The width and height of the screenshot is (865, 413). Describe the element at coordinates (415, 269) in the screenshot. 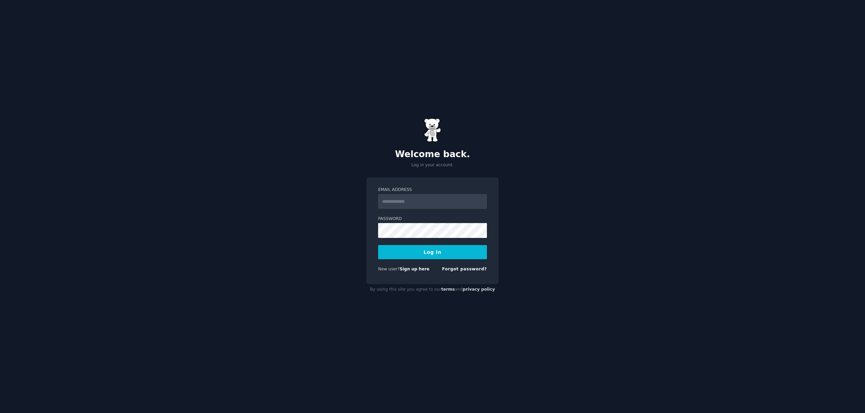

I see `a: Sign up here` at that location.